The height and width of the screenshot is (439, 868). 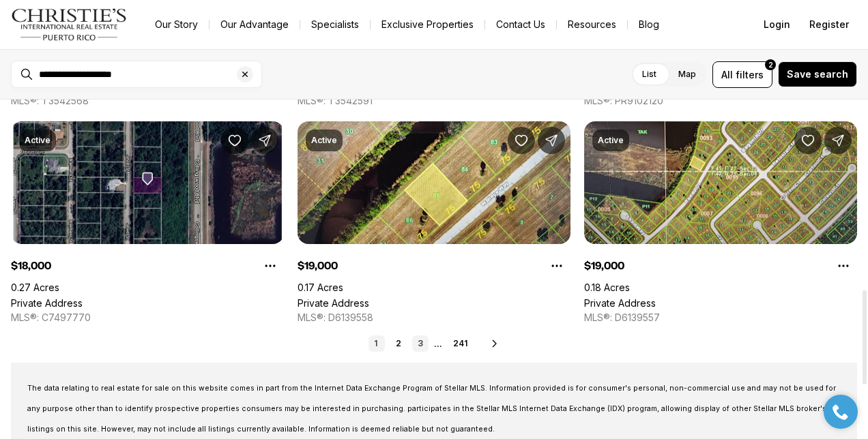 I want to click on span: Save search, so click(x=817, y=75).